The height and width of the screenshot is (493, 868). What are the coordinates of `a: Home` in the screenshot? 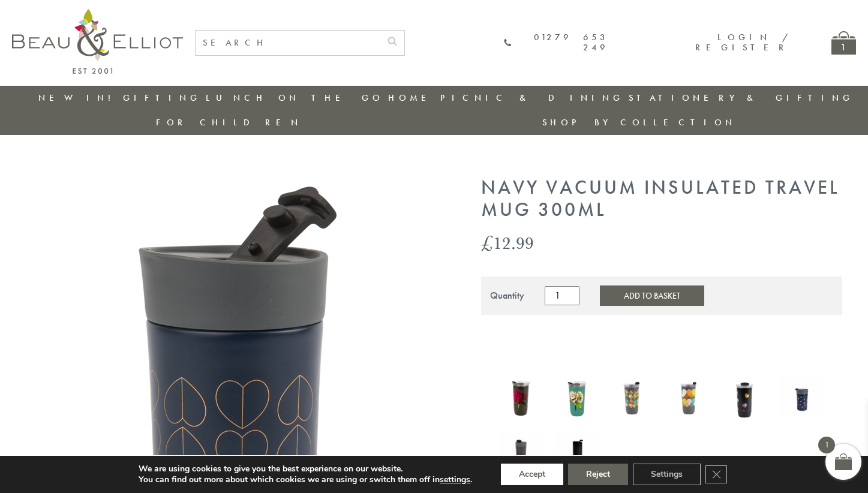 It's located at (412, 98).